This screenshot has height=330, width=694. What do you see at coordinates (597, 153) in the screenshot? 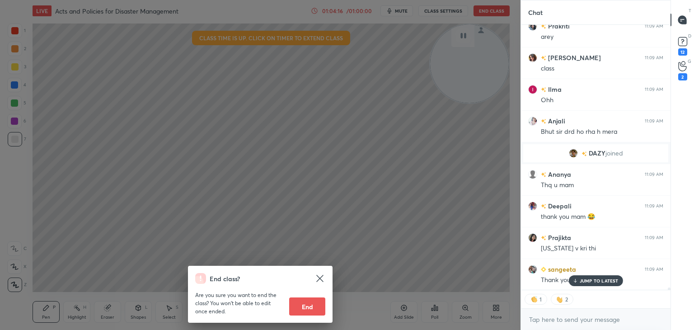
I see `span: DAZY` at bounding box center [597, 153].